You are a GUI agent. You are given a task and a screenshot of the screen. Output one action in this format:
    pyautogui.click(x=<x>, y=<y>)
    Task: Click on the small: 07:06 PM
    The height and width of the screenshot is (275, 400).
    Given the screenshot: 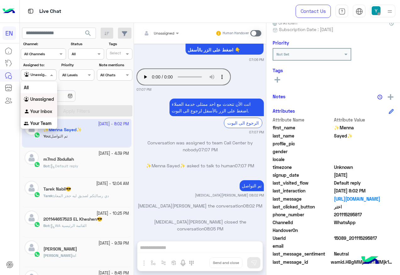 What is the action you would take?
    pyautogui.click(x=256, y=60)
    